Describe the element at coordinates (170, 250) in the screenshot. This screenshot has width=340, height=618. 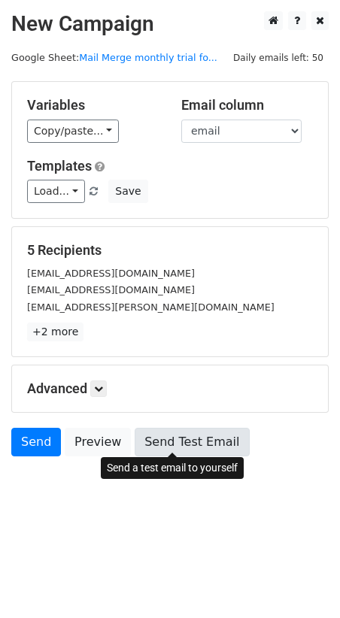
I see `h5: 5 Recipients` at that location.